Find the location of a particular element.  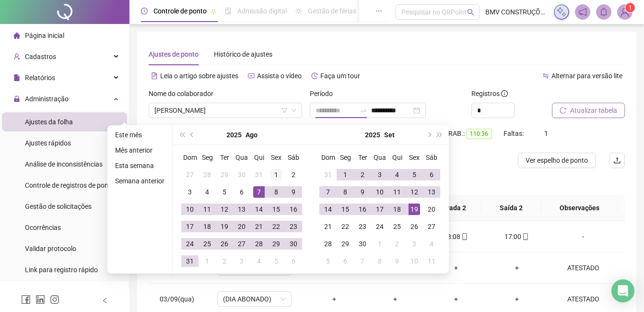

span: Ajustes da folha is located at coordinates (49, 122).